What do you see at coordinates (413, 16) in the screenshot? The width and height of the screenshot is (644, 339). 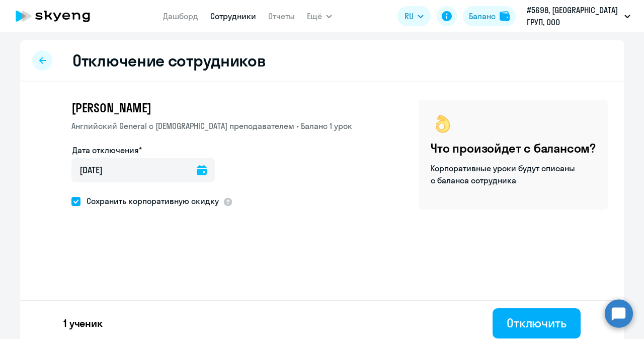 I see `button: RU` at bounding box center [413, 16].